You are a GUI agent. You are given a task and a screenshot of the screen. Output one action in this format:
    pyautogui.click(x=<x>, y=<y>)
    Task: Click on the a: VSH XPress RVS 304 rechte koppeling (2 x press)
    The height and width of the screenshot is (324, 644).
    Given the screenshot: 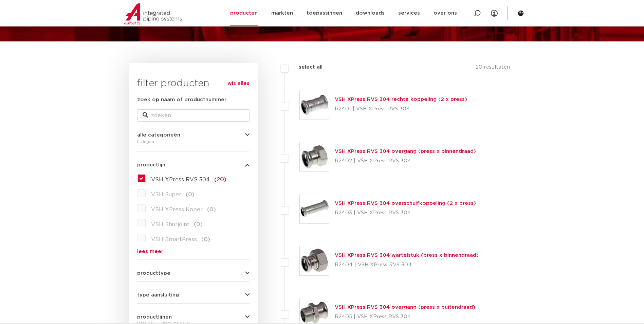 What is the action you would take?
    pyautogui.click(x=401, y=99)
    